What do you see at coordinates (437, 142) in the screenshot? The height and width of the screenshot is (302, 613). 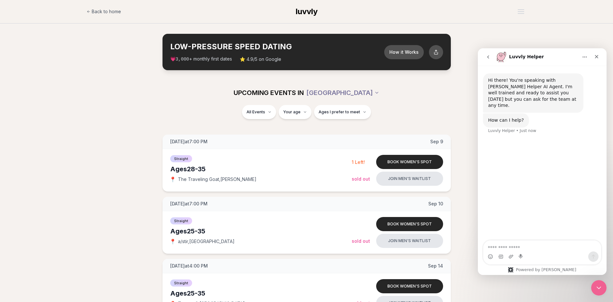 I see `span: Sep 9` at bounding box center [437, 142].